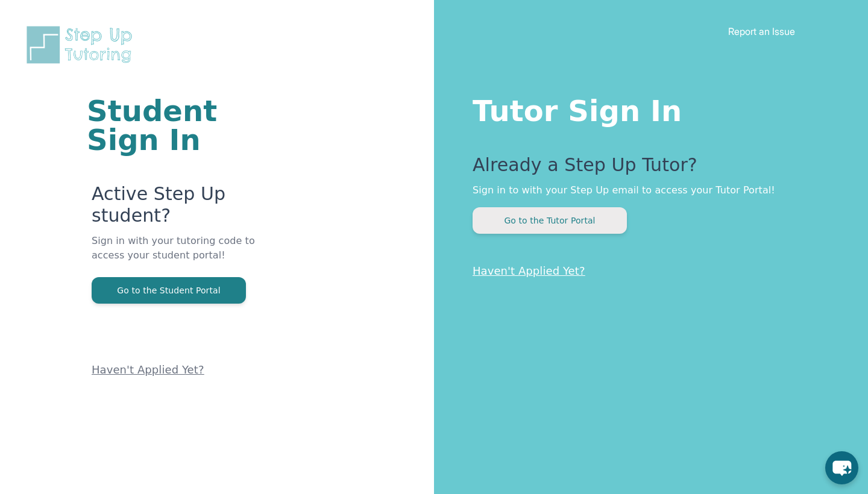 The image size is (868, 494). What do you see at coordinates (169, 290) in the screenshot?
I see `a: Go to the Student Portal` at bounding box center [169, 290].